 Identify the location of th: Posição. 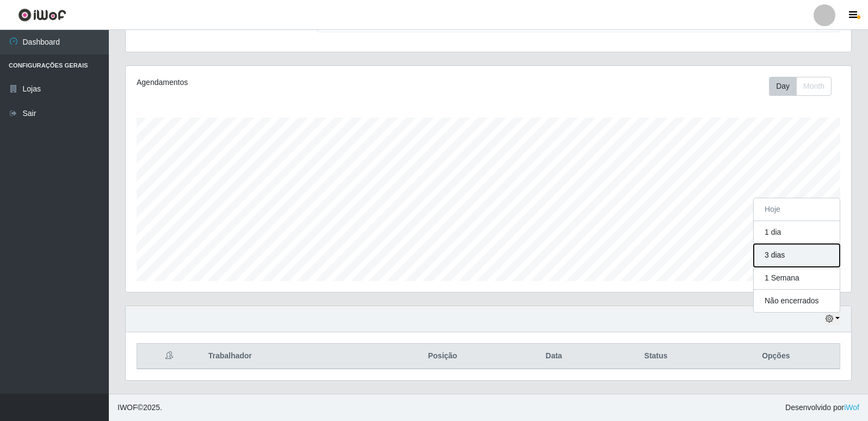
(442, 356).